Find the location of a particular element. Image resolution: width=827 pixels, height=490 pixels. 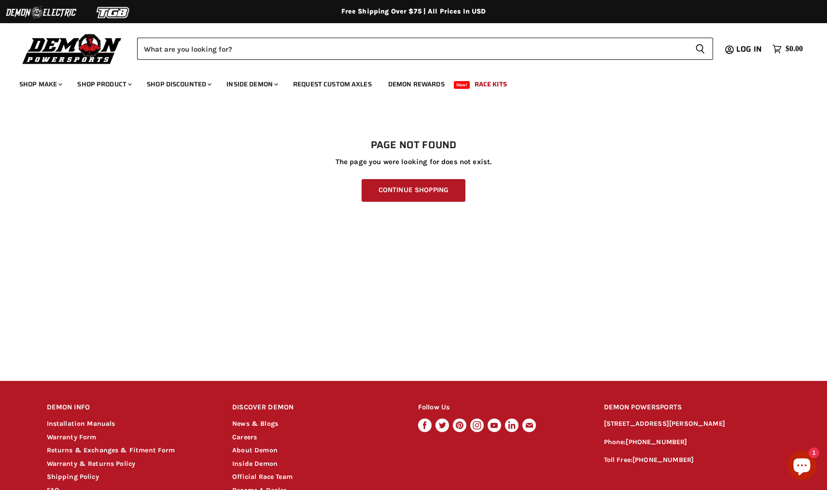

form: Product is located at coordinates (425, 49).